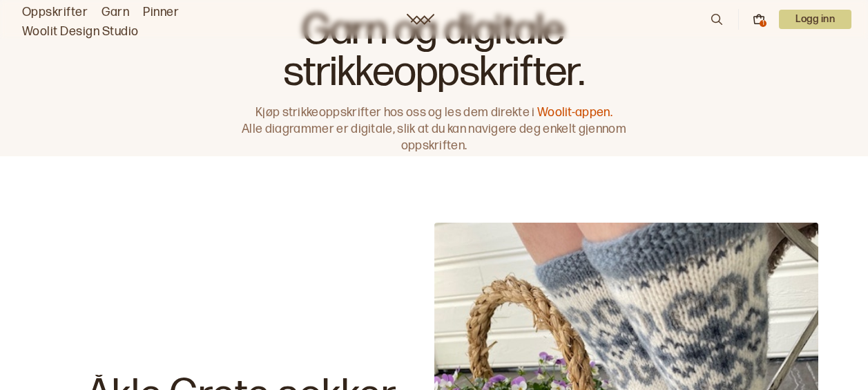 The width and height of the screenshot is (868, 390). What do you see at coordinates (815, 19) in the screenshot?
I see `p: Logg inn` at bounding box center [815, 19].